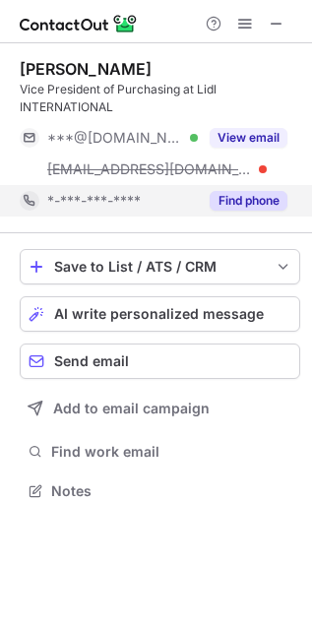 This screenshot has height=627, width=312. What do you see at coordinates (159, 267) in the screenshot?
I see `button: save-profile-one-click` at bounding box center [159, 267].